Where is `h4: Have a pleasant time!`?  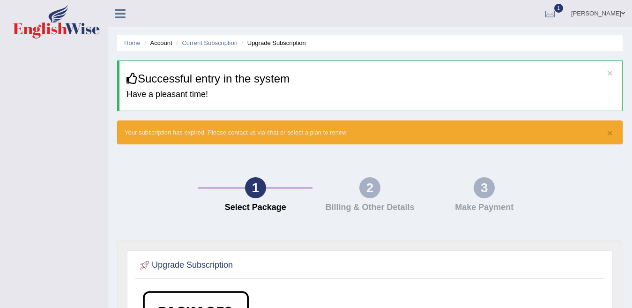 h4: Have a pleasant time! is located at coordinates (370, 95).